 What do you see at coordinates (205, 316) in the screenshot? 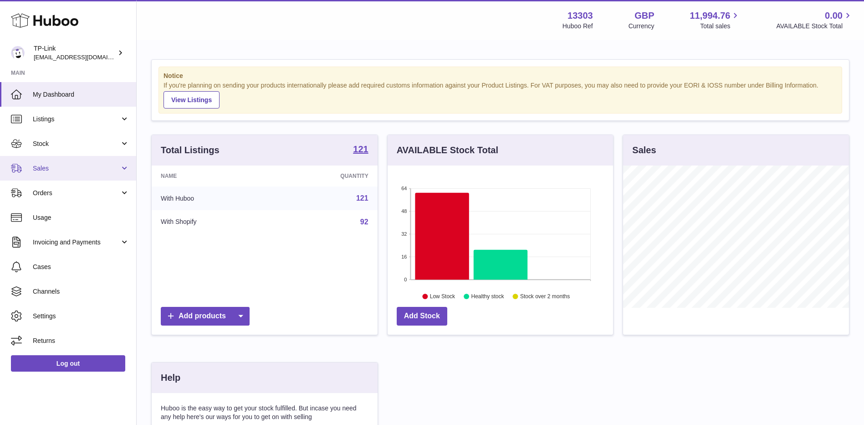
I see `a: Add products` at bounding box center [205, 316].